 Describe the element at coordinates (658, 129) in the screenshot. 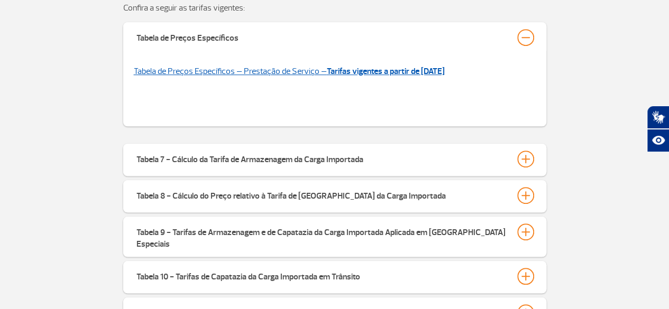

I see `div: Plugin de acessibilidade da Hand Talk.` at that location.